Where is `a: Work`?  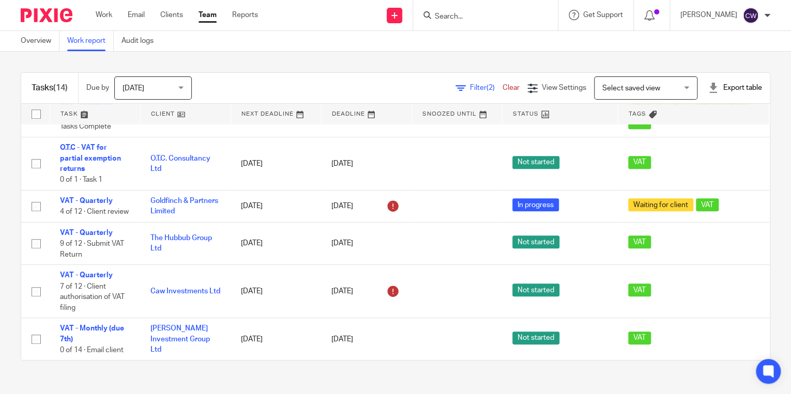
a: Work is located at coordinates (104, 15).